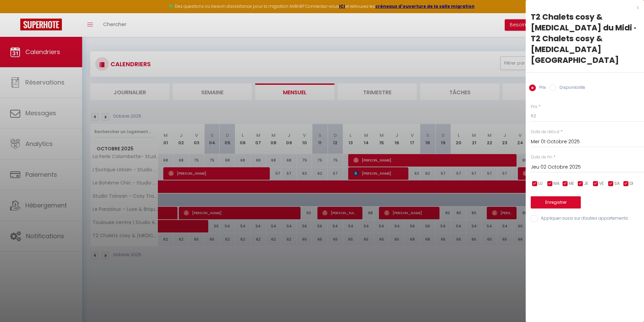  What do you see at coordinates (556, 203) in the screenshot?
I see `button: Enregistrer` at bounding box center [556, 203].